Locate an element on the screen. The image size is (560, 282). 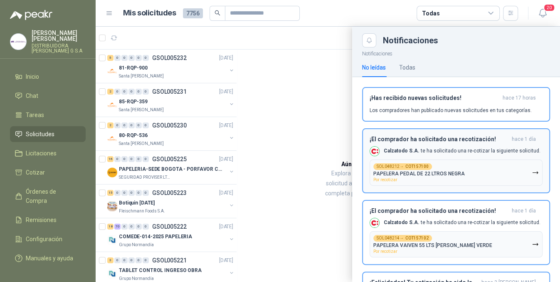
a: Remisiones is located at coordinates (48, 220).